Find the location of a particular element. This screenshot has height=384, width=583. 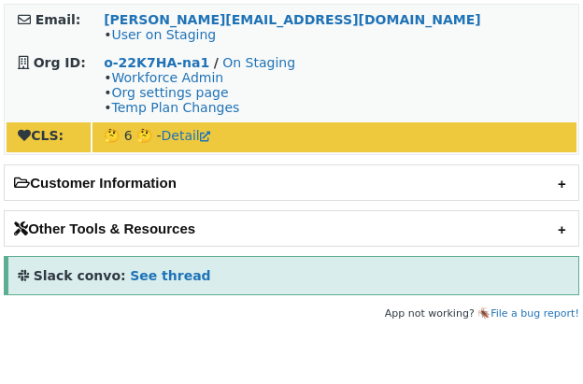

a: On Staging is located at coordinates (259, 63).